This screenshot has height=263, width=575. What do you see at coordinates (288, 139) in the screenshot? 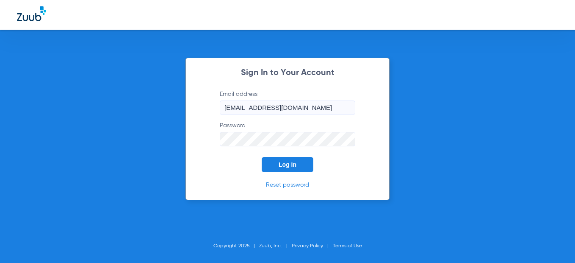
I see `input: Password` at bounding box center [288, 139].